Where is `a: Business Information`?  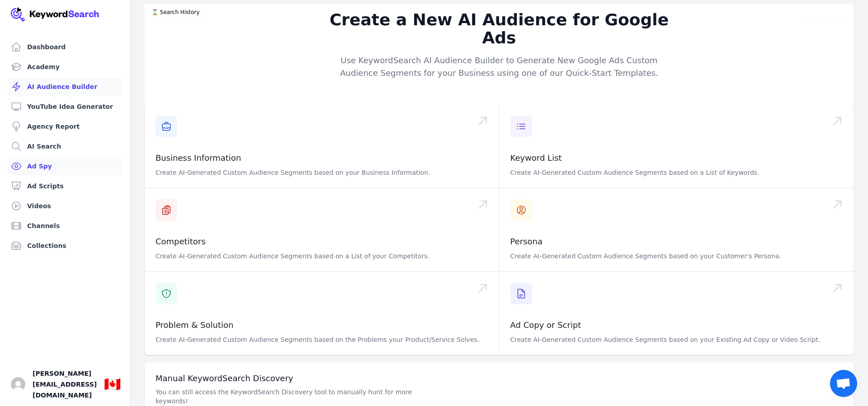 a: Business Information is located at coordinates (198, 158).